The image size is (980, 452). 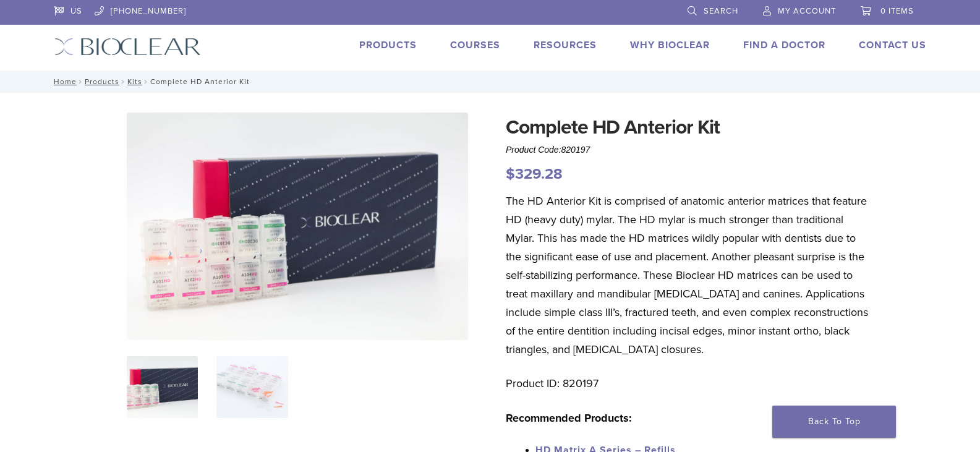 I want to click on span: Product Code:, so click(x=548, y=150).